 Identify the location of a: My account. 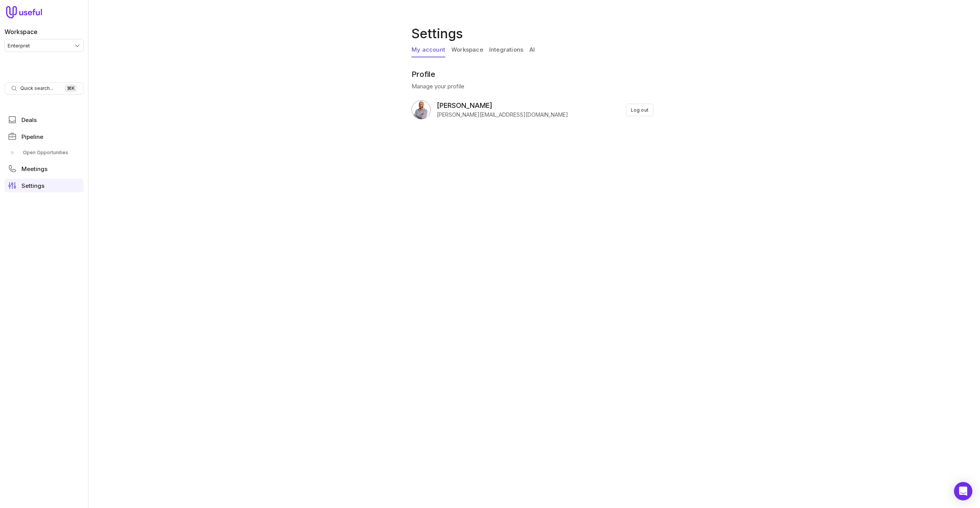
(428, 50).